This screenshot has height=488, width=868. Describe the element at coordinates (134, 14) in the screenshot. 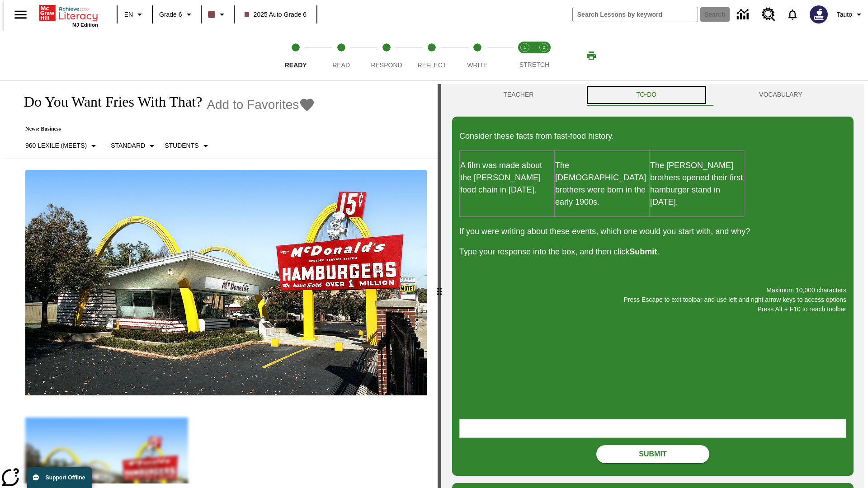

I see `button: Language: EN, Select a language` at that location.